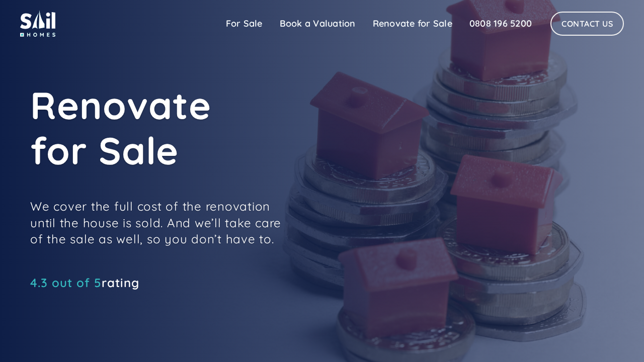 This screenshot has width=644, height=362. I want to click on span: 4.3 out of 5, so click(66, 283).